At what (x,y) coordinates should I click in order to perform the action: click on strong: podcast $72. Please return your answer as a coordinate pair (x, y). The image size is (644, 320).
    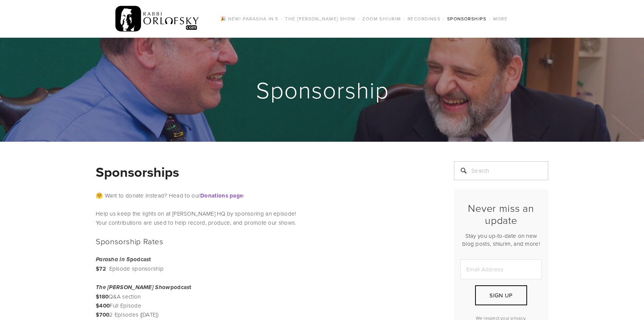
    Looking at the image, I should click on (123, 264).